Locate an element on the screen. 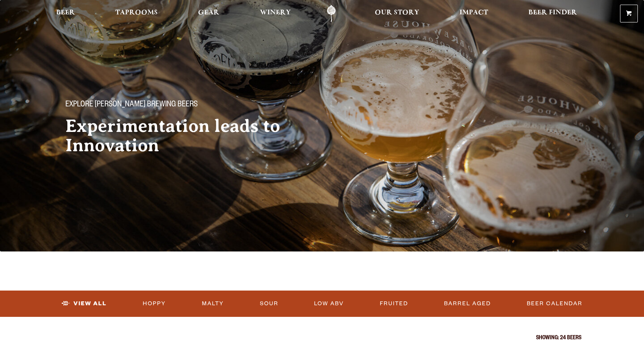 The image size is (644, 354). a: Impact is located at coordinates (474, 13).